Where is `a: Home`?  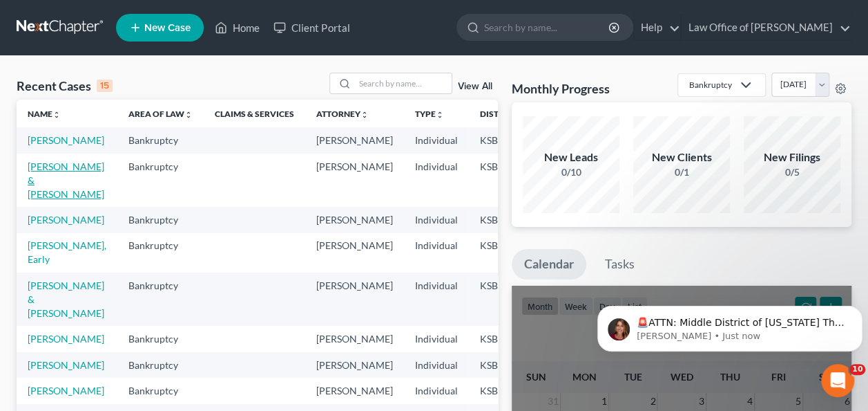
a: Home is located at coordinates (237, 28).